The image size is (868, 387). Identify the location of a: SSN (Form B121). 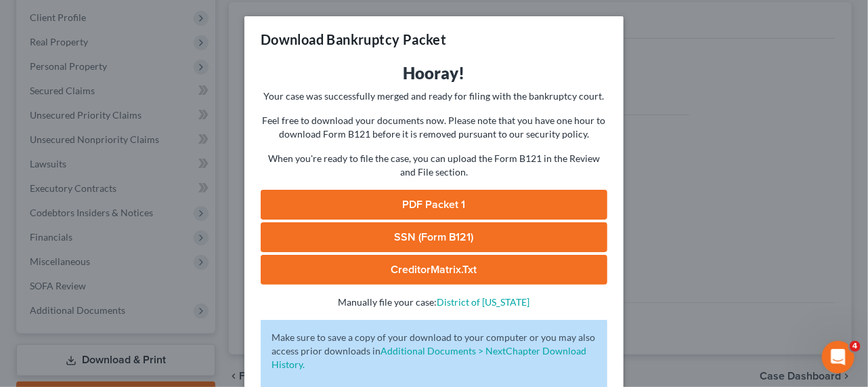
(434, 237).